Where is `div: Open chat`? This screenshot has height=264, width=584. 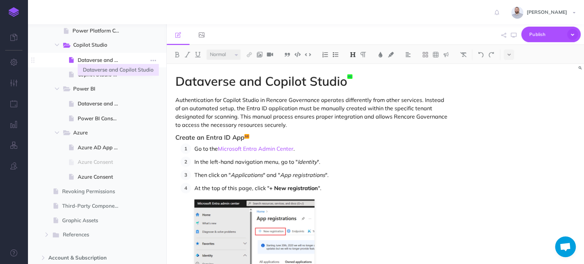 div: Open chat is located at coordinates (565, 246).